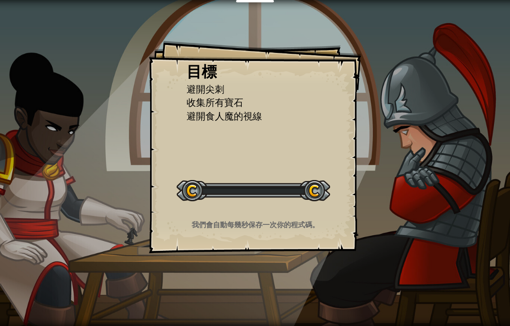  What do you see at coordinates (255, 224) in the screenshot?
I see `p: 我們會自動每幾秒保存一次你的程式碼。` at bounding box center [255, 224].